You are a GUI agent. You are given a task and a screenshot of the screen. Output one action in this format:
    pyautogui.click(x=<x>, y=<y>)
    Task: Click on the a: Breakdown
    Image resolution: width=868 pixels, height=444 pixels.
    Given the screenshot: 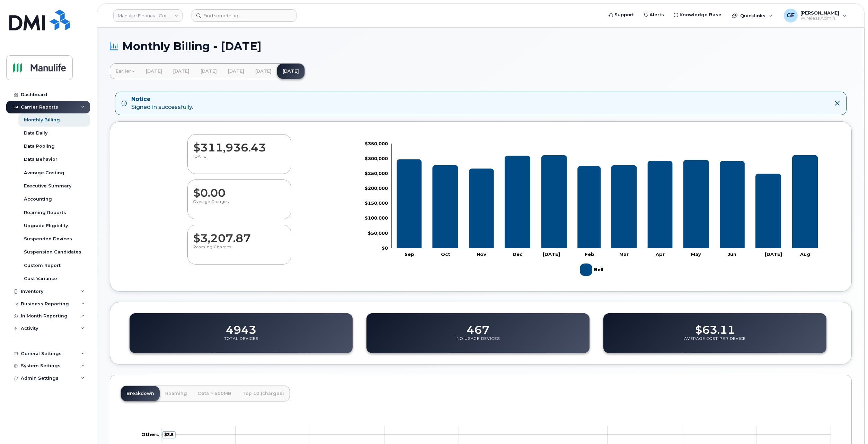 What is the action you would take?
    pyautogui.click(x=140, y=394)
    